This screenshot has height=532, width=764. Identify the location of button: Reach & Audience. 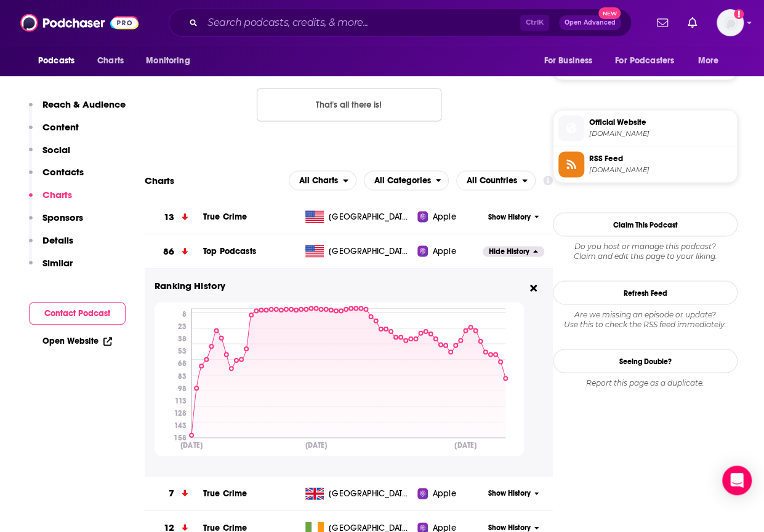
(77, 110).